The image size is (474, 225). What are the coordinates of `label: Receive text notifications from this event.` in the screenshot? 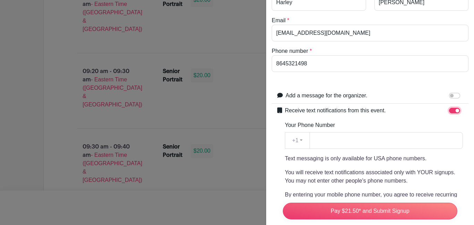 It's located at (335, 110).